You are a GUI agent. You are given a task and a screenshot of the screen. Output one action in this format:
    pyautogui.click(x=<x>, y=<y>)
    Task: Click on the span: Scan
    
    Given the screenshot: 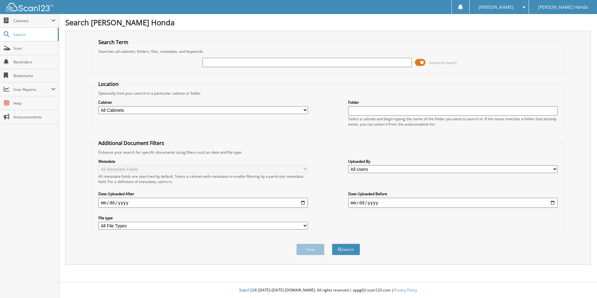 What is the action you would take?
    pyautogui.click(x=34, y=48)
    